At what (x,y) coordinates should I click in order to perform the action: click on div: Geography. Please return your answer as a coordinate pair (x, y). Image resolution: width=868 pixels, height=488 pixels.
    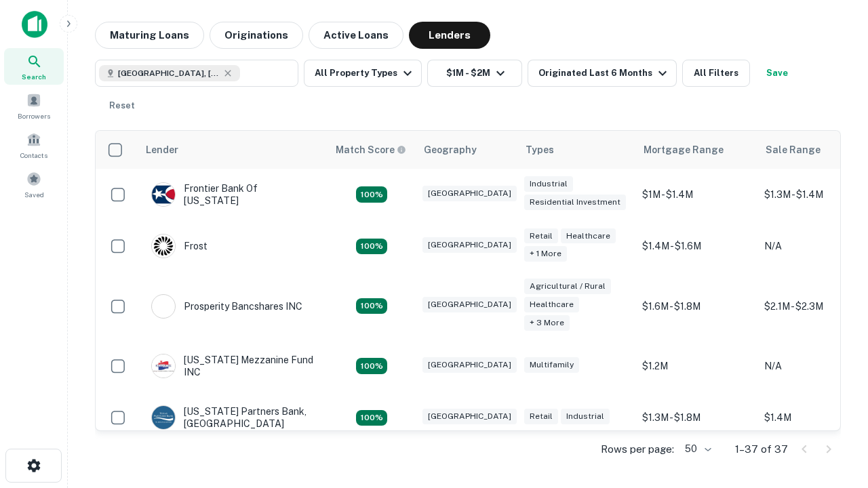
    Looking at the image, I should click on (450, 150).